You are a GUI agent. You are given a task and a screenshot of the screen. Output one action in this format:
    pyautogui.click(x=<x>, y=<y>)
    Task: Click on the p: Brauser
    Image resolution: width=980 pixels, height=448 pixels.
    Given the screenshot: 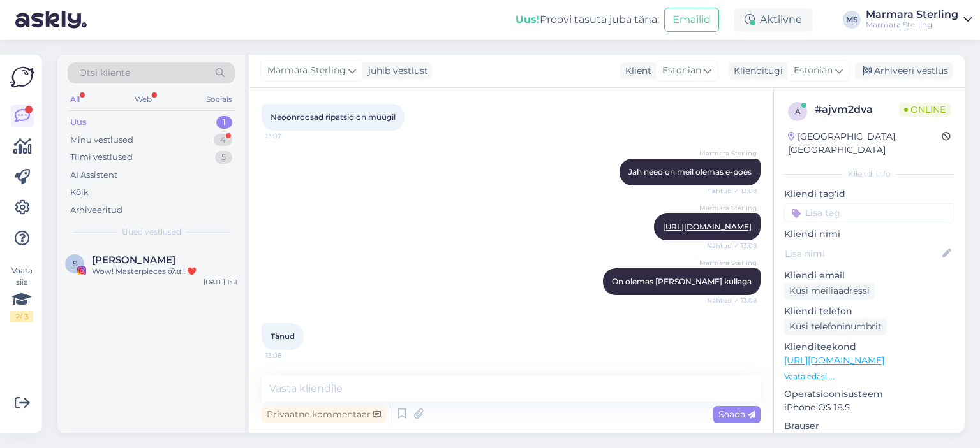 What is the action you would take?
    pyautogui.click(x=869, y=426)
    